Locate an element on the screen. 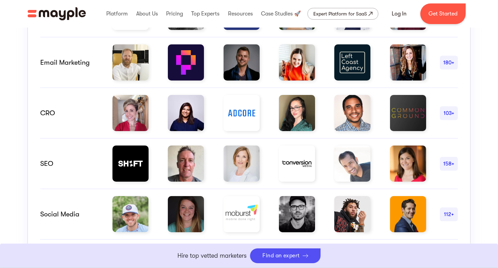  div: Expert Platform for SaaS is located at coordinates (340, 14).